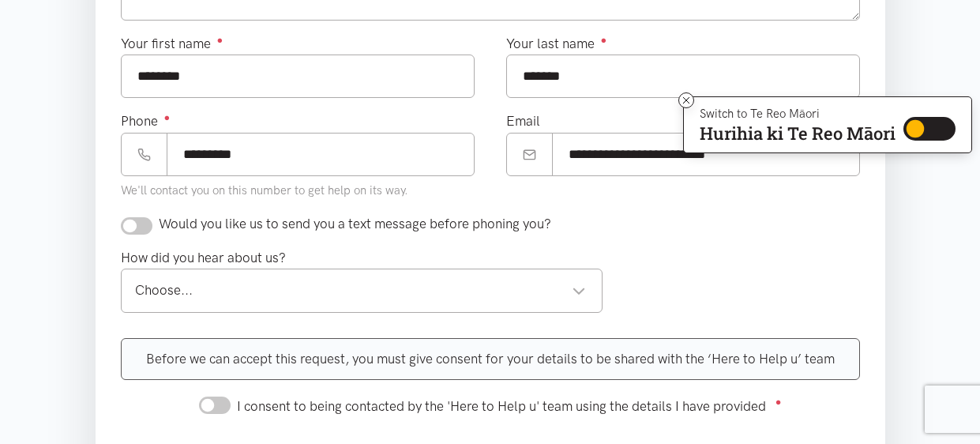  What do you see at coordinates (501, 407) in the screenshot?
I see `span: I consent to being contacted by the 'Here to Help u' team using the details I have provided` at bounding box center [501, 407].